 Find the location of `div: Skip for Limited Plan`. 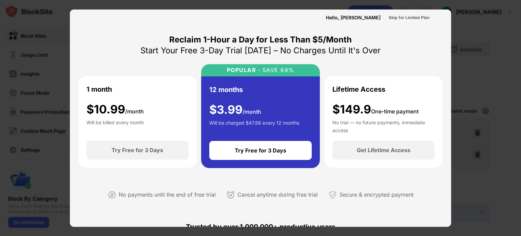

div: Skip for Limited Plan is located at coordinates (409, 18).